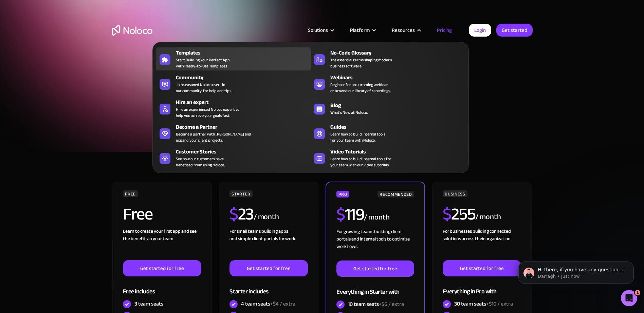 Image resolution: width=644 pixels, height=313 pixels. What do you see at coordinates (21, 26) in the screenshot?
I see `img: Profile image for Darragh` at bounding box center [21, 26].